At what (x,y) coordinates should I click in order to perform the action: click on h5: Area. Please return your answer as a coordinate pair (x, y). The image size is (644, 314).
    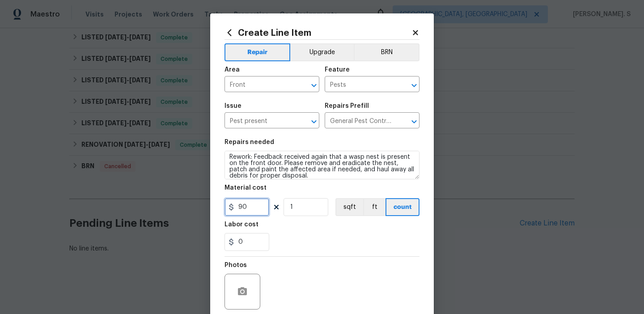
    Looking at the image, I should click on (232, 70).